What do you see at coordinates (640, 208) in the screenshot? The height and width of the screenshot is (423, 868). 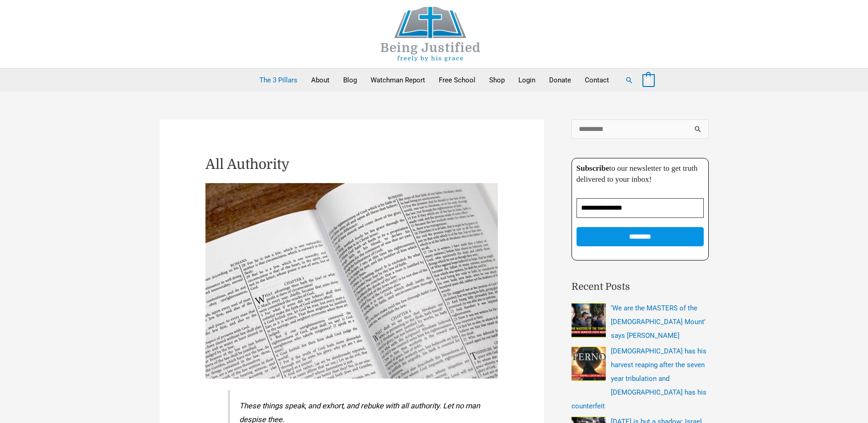 I see `input: Email Address *` at bounding box center [640, 208].